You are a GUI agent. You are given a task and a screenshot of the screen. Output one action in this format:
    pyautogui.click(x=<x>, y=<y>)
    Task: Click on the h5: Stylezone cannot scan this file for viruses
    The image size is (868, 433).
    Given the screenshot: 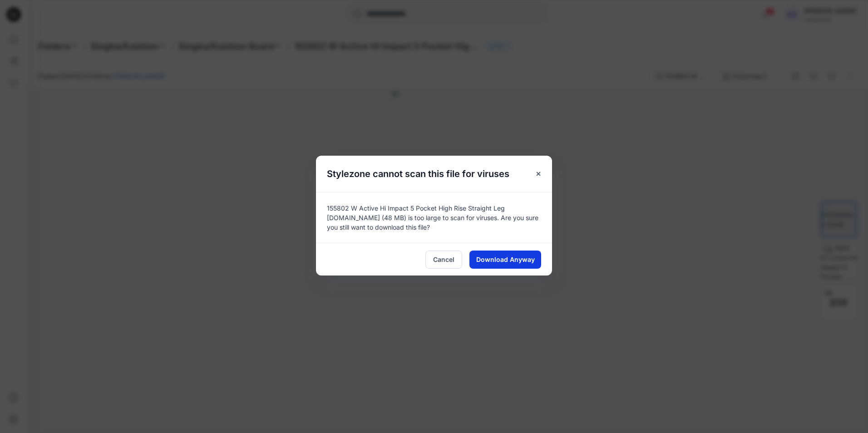 What is the action you would take?
    pyautogui.click(x=418, y=174)
    